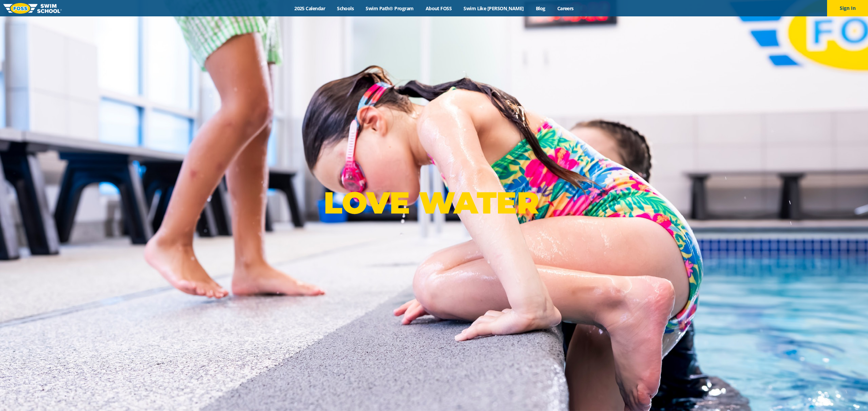 The width and height of the screenshot is (868, 411). I want to click on a: 2025 Calendar, so click(310, 8).